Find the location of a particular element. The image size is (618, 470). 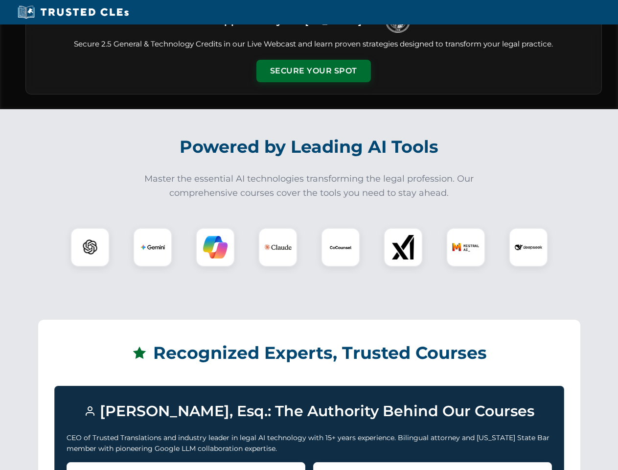

div: Claude is located at coordinates (278, 247).